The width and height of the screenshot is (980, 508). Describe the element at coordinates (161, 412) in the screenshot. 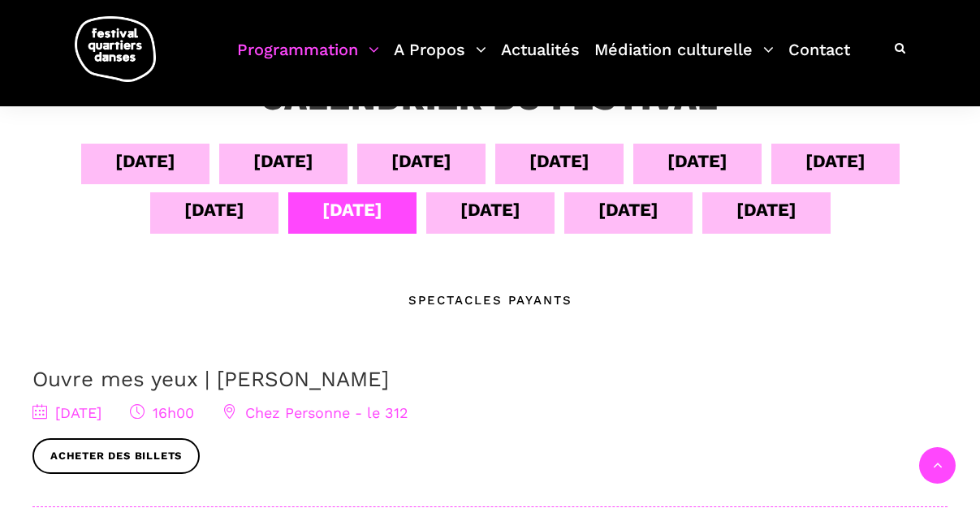

I see `span: 16h00` at that location.